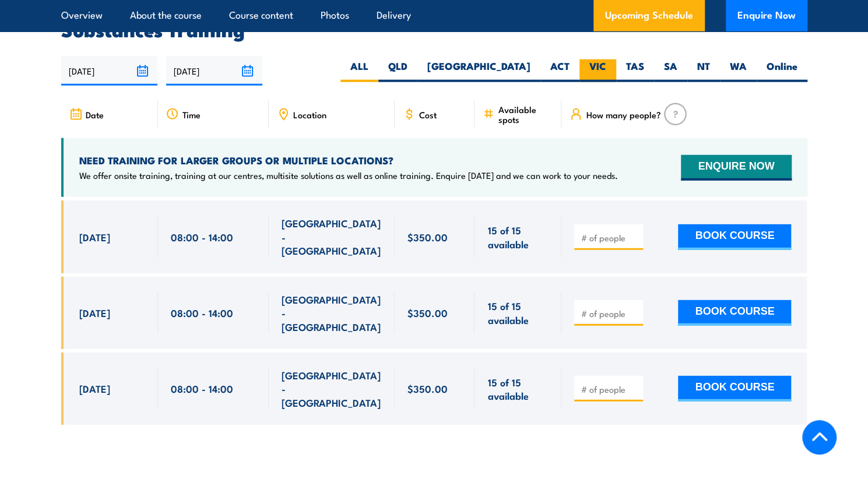 The height and width of the screenshot is (486, 868). I want to click on span: Cost, so click(428, 114).